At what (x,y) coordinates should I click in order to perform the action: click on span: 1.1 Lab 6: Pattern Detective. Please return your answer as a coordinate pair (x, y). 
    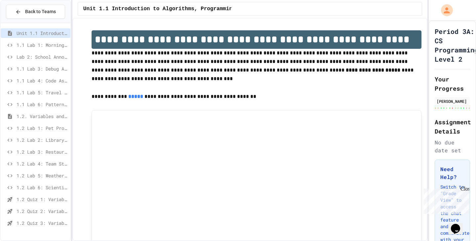
    Looking at the image, I should click on (42, 104).